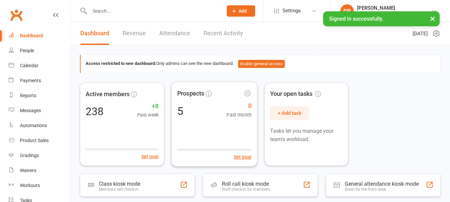  What do you see at coordinates (382, 190) in the screenshot?
I see `div: Great for the front desk` at bounding box center [382, 190].